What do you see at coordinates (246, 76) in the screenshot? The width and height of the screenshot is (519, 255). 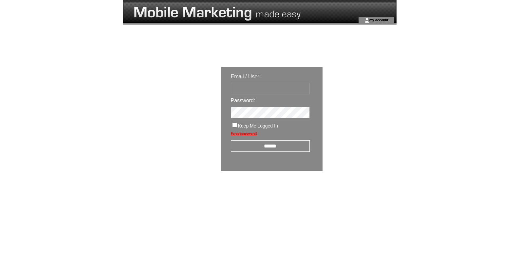 I see `span: Email / User:` at bounding box center [246, 76].